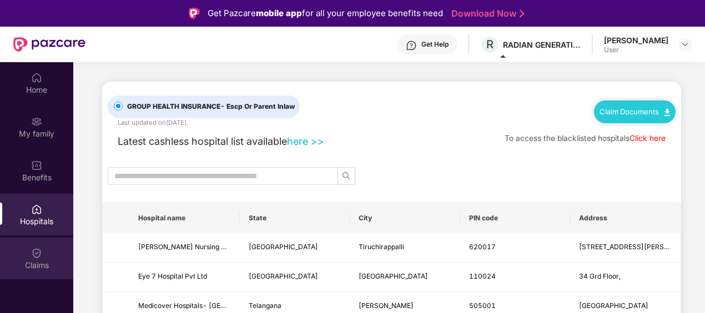  I want to click on div: User, so click(636, 50).